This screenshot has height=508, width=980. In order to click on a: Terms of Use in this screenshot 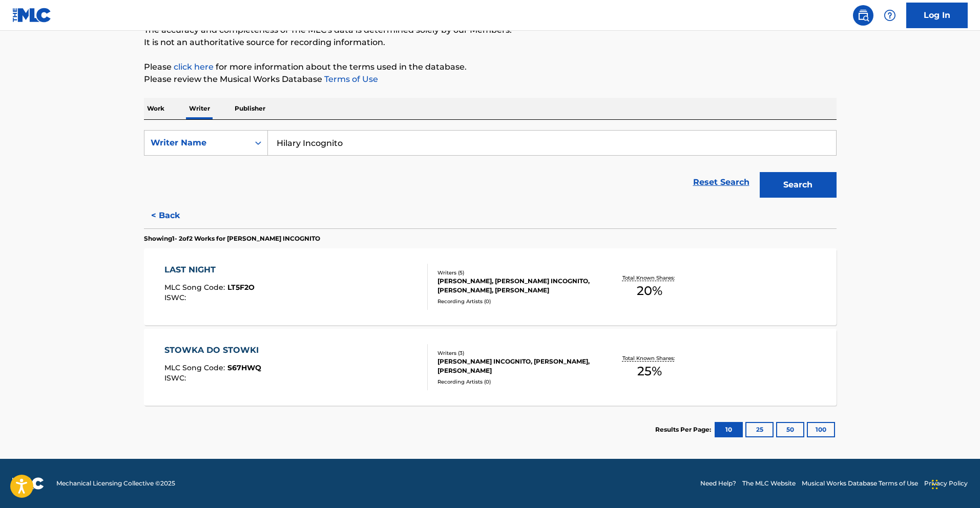, I will do `click(350, 79)`.